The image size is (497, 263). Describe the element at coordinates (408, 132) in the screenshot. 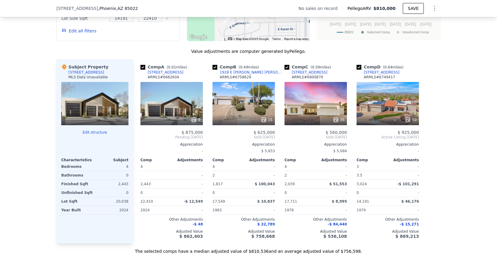

I see `span: $ 925,000` at that location.